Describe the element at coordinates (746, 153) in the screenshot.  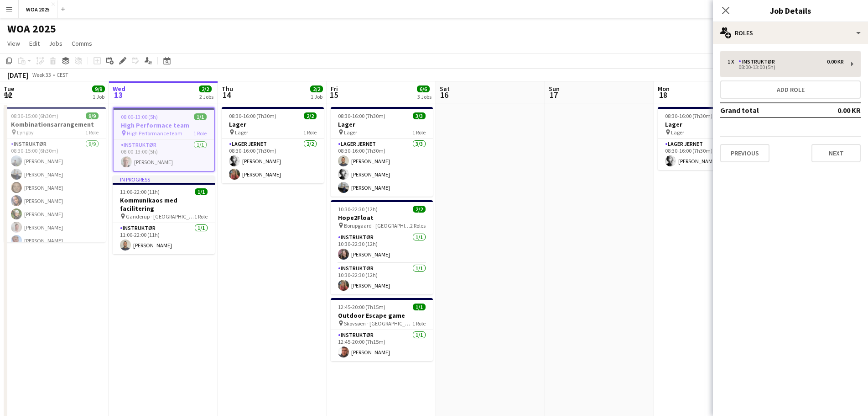
I see `button: Previous` at that location.